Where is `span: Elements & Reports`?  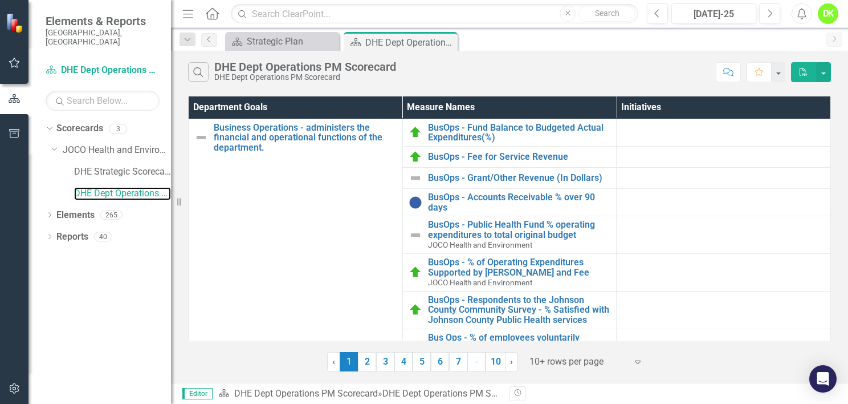 span: Elements & Reports is located at coordinates (103, 21).